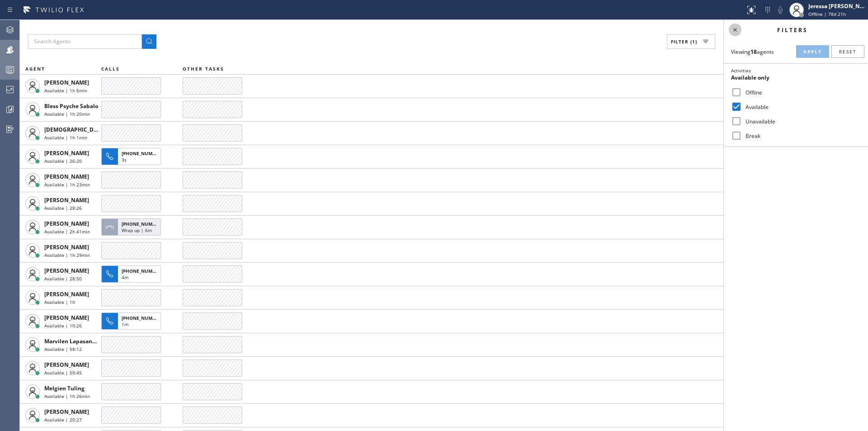 The width and height of the screenshot is (868, 431). Describe the element at coordinates (753, 52) in the screenshot. I see `span: Viewing agents` at that location.